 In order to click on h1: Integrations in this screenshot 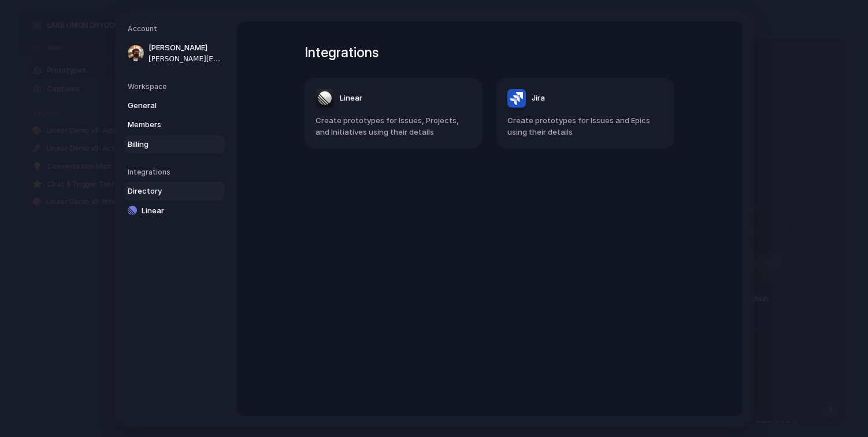, I will do `click(490, 52)`.